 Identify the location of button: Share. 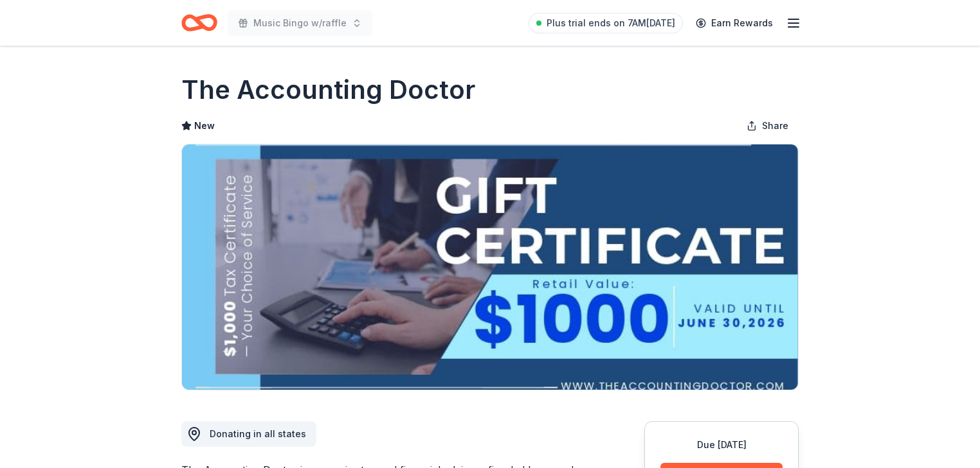
(767, 126).